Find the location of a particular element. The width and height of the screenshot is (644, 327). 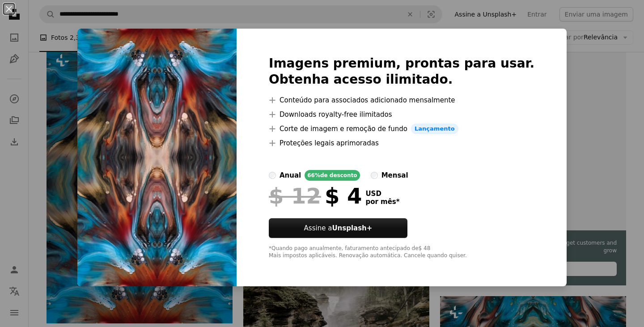

li: Downloads royalty-free ilimitados is located at coordinates (401, 115).